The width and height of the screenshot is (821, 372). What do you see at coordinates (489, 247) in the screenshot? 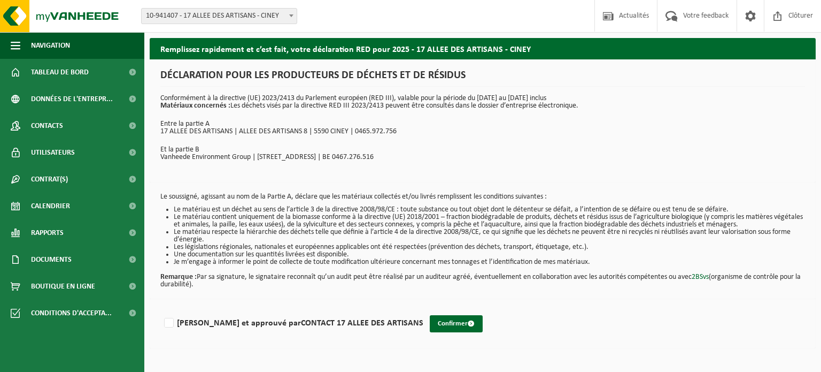
I see `li: Les législations régionales, nationales et européennes applicables ont été respectées (prévention...` at bounding box center [489, 247].